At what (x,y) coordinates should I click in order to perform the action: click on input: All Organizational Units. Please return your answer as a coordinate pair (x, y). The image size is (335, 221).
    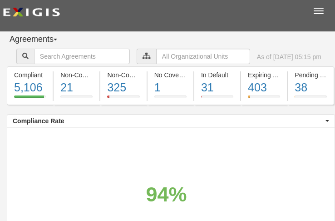
    Looking at the image, I should click on (203, 56).